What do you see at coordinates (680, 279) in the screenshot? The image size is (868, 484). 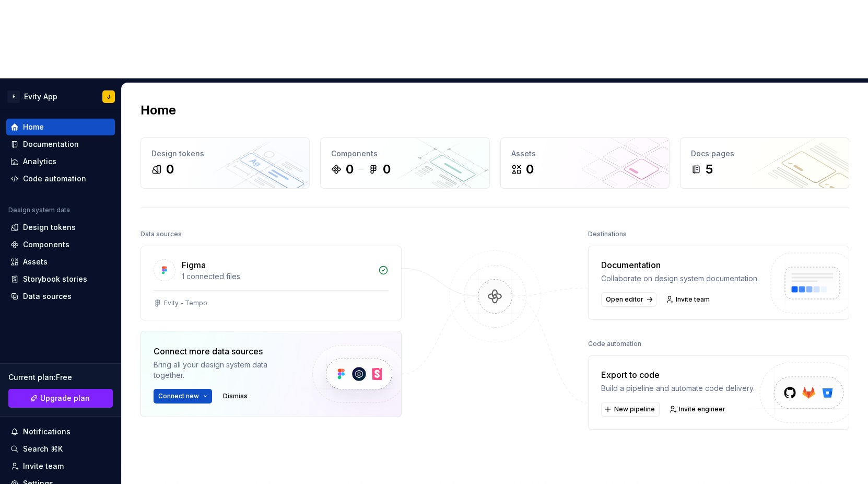 I see `div: Collaborate on design system documentation.` at bounding box center [680, 279].